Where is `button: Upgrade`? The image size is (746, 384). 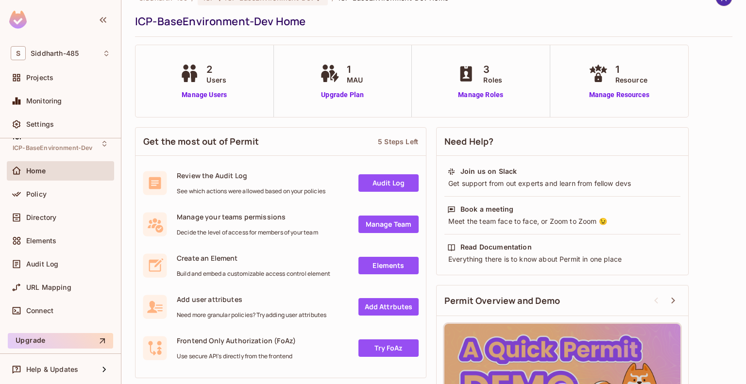
button: Upgrade is located at coordinates (60, 341).